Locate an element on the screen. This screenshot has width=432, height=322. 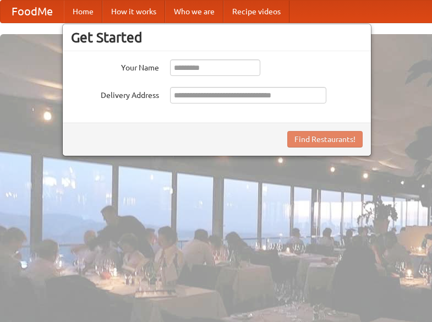
a: Home is located at coordinates (83, 12).